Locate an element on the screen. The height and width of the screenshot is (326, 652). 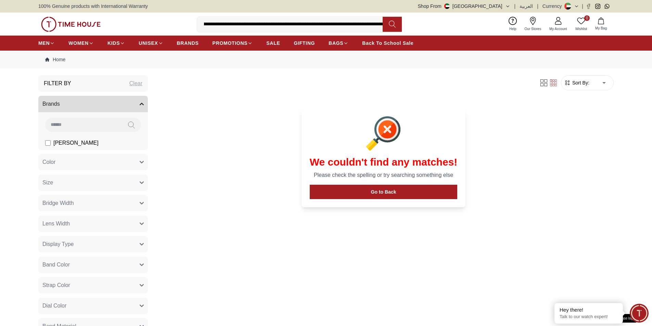
span: Help is located at coordinates (512, 29).